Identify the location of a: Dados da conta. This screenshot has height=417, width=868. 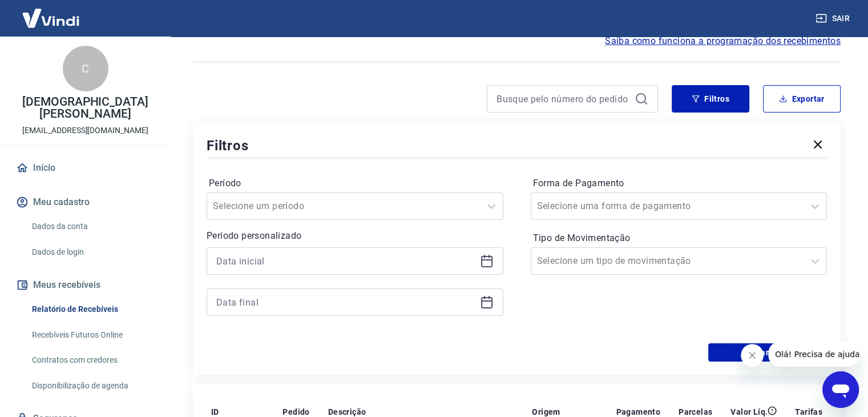
(92, 226).